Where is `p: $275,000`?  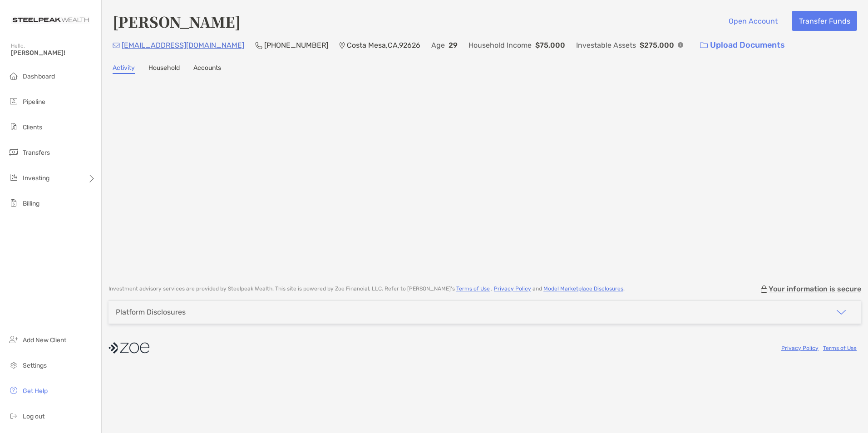
p: $275,000 is located at coordinates (657, 45).